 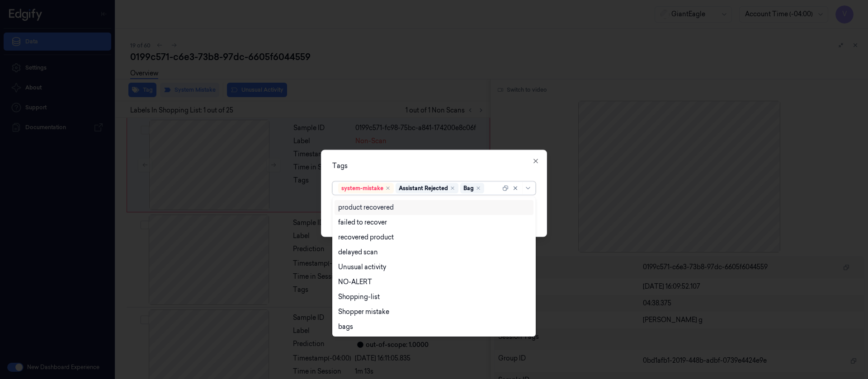 What do you see at coordinates (478, 188) in the screenshot?
I see `div: Remove ,Bag` at bounding box center [478, 188].